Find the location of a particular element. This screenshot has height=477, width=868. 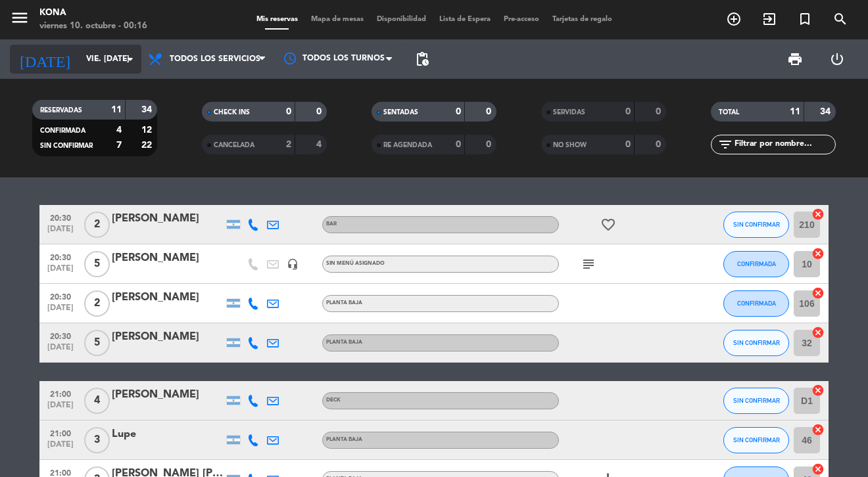

span: 4 is located at coordinates (96, 401).